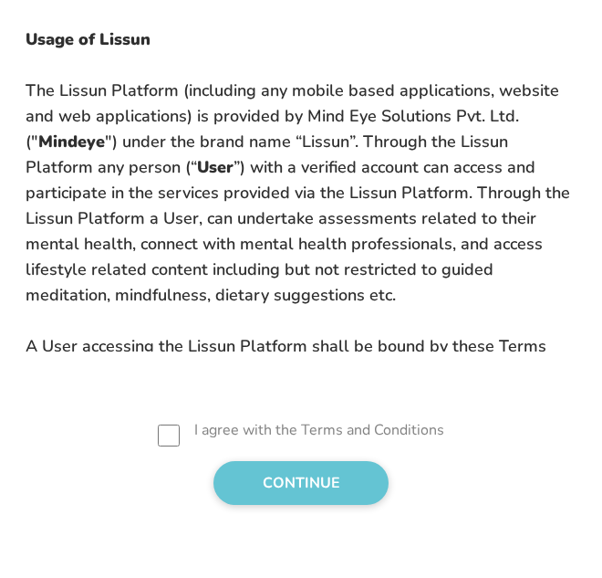 Image resolution: width=602 pixels, height=578 pixels. I want to click on label: I agree with the Terms and Conditions, so click(319, 430).